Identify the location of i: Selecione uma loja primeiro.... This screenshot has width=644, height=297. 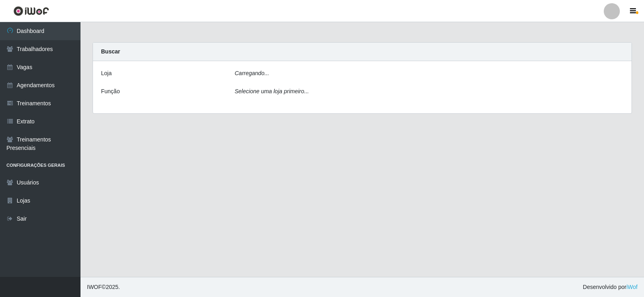
(272, 91).